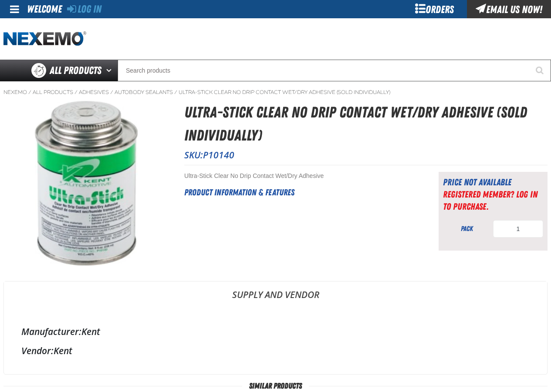 This screenshot has width=551, height=392. What do you see at coordinates (366, 155) in the screenshot?
I see `p: SKU:` at bounding box center [366, 155].